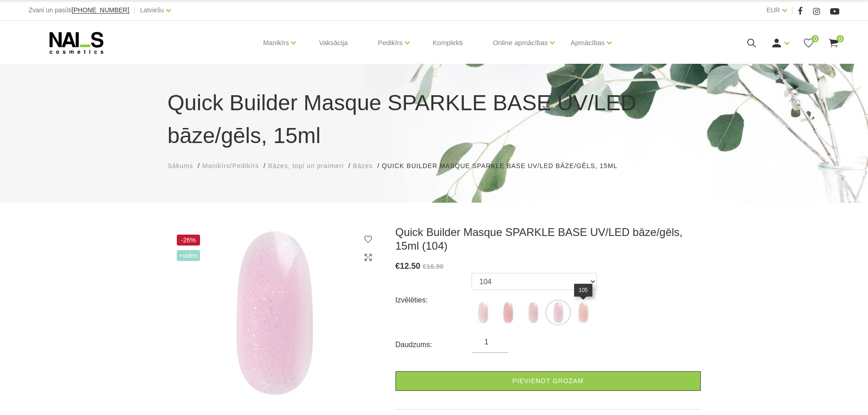 The height and width of the screenshot is (415, 868). I want to click on h1: Quick Builder Masque SPARKLE BASE UV/LED bāze/gēls, 15ml, so click(434, 119).